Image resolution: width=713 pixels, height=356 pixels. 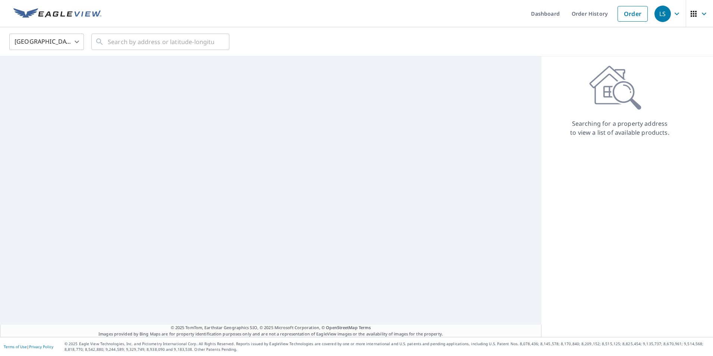 What do you see at coordinates (15, 346) in the screenshot?
I see `a: Terms of Use` at bounding box center [15, 346].